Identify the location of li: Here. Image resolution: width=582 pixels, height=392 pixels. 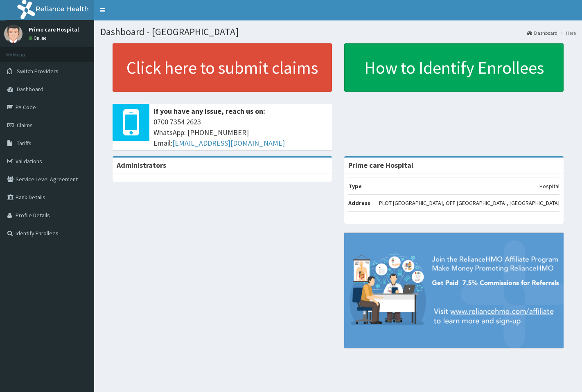
(567, 32).